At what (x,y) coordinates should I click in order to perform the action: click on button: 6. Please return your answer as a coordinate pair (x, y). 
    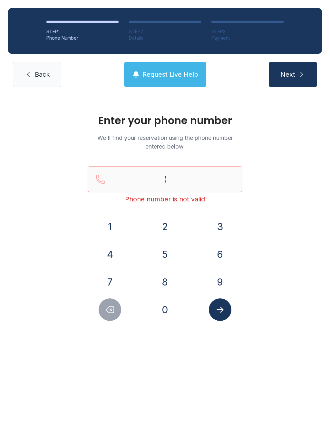
    Looking at the image, I should click on (220, 254).